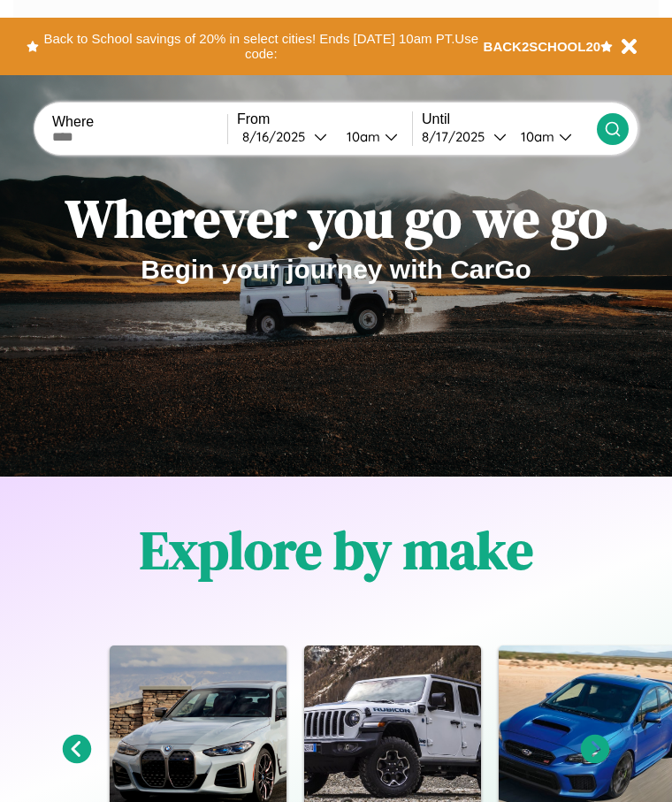  Describe the element at coordinates (278, 136) in the screenshot. I see `div: 8 / 16 / 2025` at that location.